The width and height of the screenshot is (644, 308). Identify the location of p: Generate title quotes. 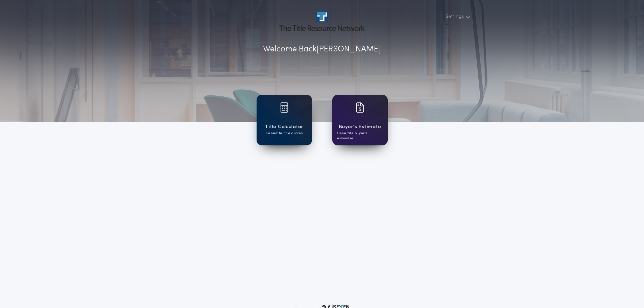
(284, 133).